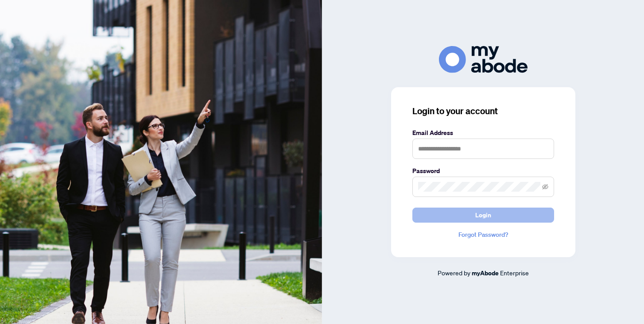  What do you see at coordinates (454, 273) in the screenshot?
I see `span: Powered by` at bounding box center [454, 273].